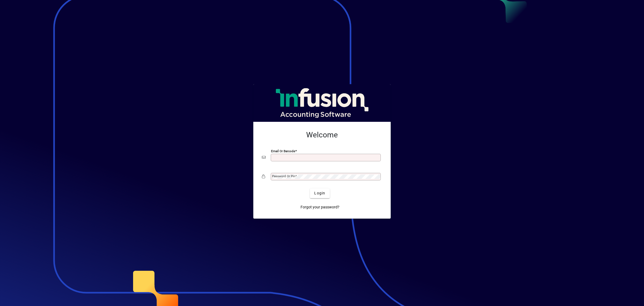  I want to click on h2: Welcome, so click(322, 135).